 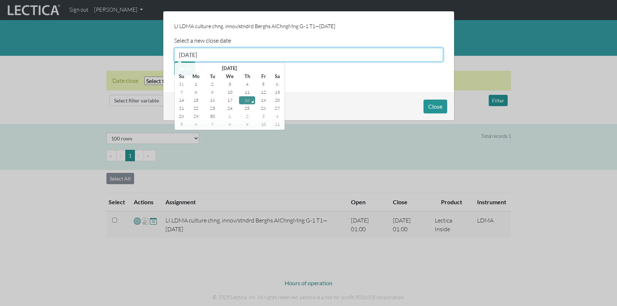 I want to click on td: 30, so click(x=213, y=116).